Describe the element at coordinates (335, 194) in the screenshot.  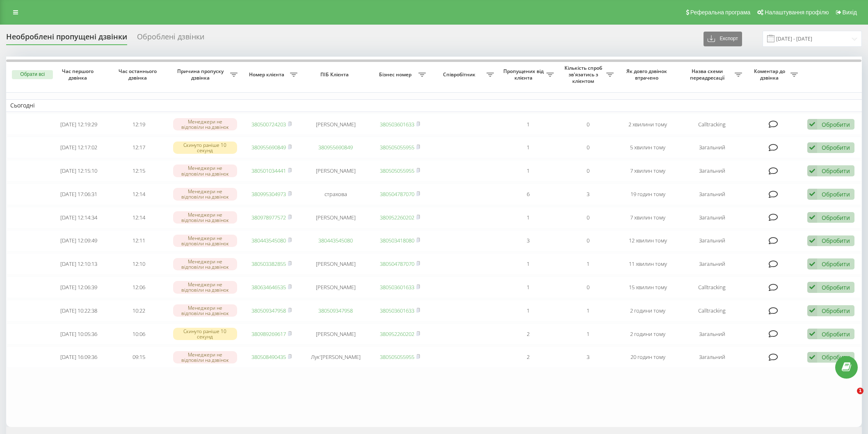
I see `td: страхова` at that location.